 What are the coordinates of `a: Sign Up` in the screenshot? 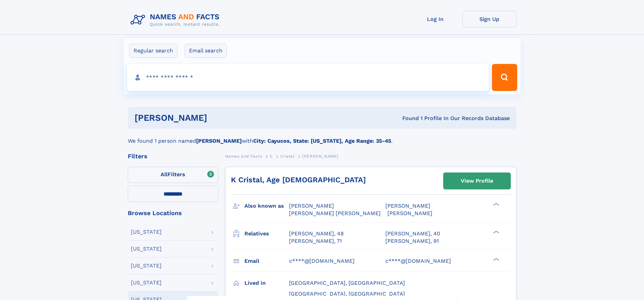 It's located at (489, 19).